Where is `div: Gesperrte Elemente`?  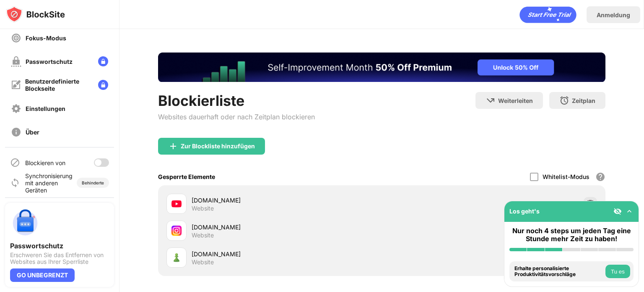 div: Gesperrte Elemente is located at coordinates (187, 177).